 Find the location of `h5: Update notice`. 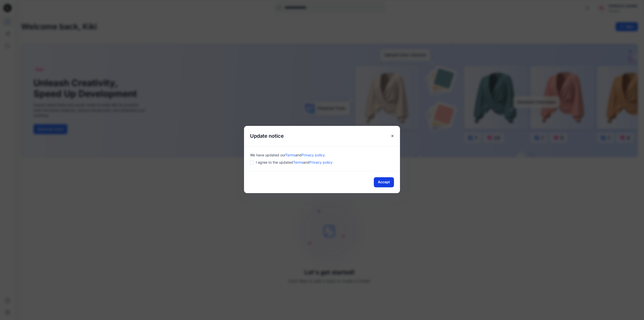

h5: Update notice is located at coordinates (267, 136).